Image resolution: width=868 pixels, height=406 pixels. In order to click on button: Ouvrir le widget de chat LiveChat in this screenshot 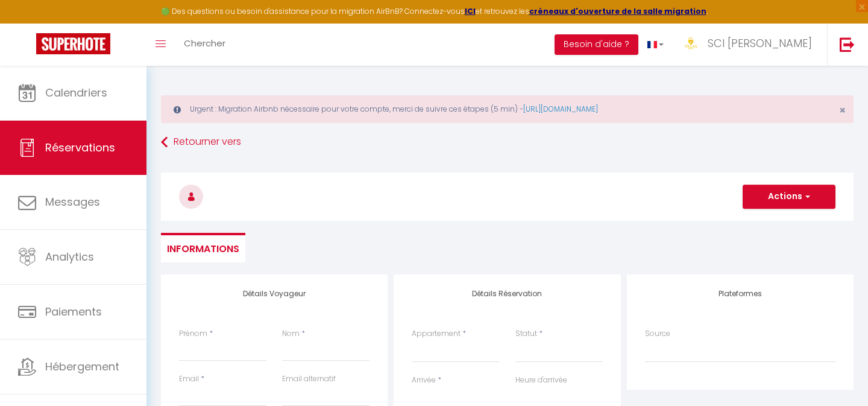, I will do `click(28, 23)`.